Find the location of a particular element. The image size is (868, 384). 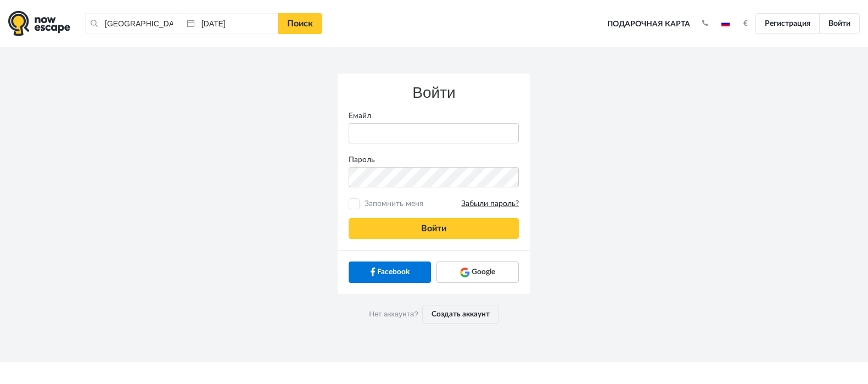

input: Город или название квеста is located at coordinates (133, 24).